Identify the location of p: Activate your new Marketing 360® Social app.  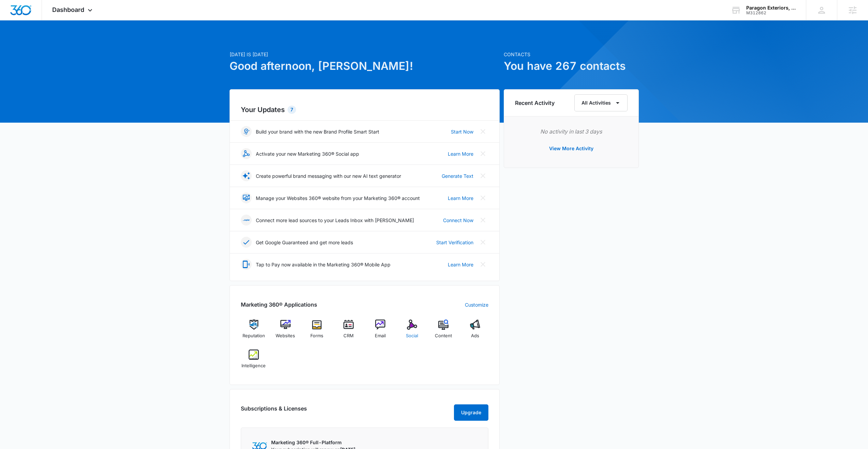
(307, 154).